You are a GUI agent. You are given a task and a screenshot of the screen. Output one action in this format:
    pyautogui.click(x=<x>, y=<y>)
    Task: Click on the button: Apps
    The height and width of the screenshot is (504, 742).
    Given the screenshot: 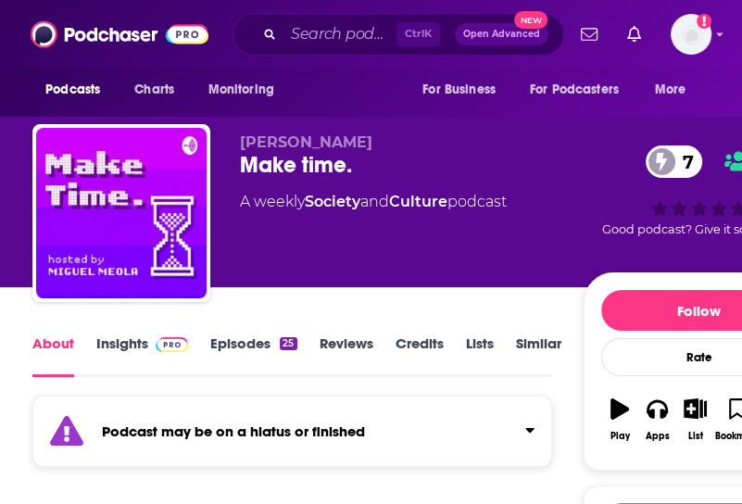 What is the action you would take?
    pyautogui.click(x=656, y=419)
    